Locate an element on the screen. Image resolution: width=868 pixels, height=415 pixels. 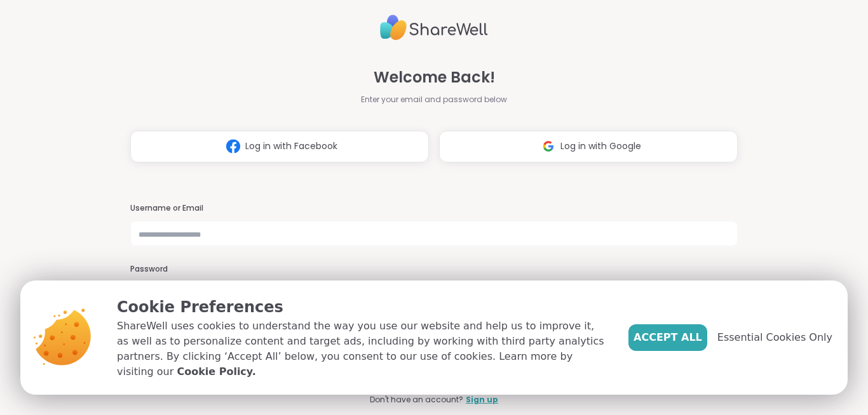
span: Log in with Facebook is located at coordinates (291, 146).